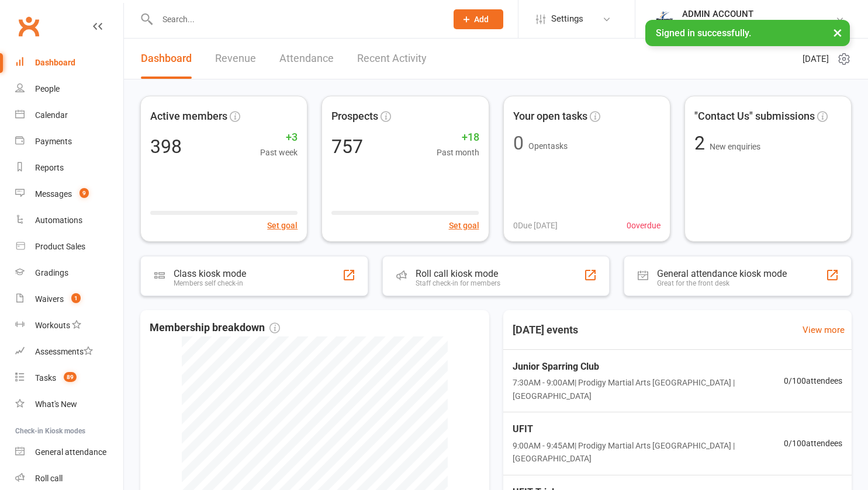  I want to click on span: Settings, so click(567, 18).